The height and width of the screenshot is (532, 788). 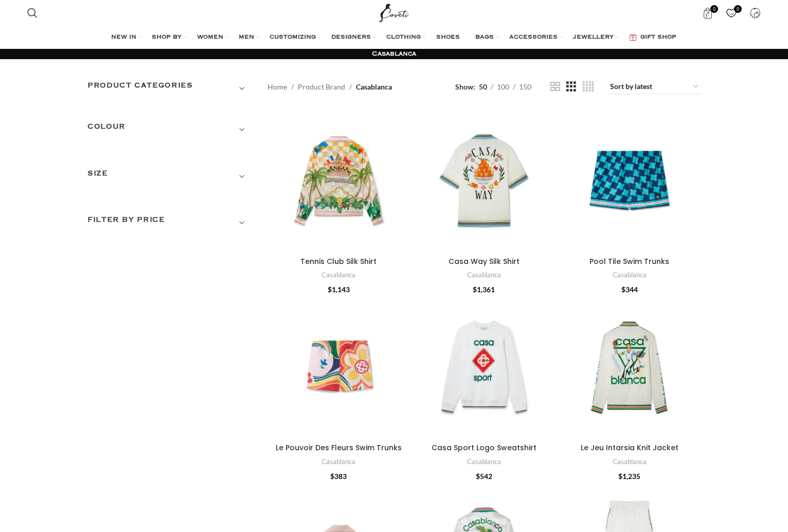 I want to click on span: NEW IN, so click(x=124, y=38).